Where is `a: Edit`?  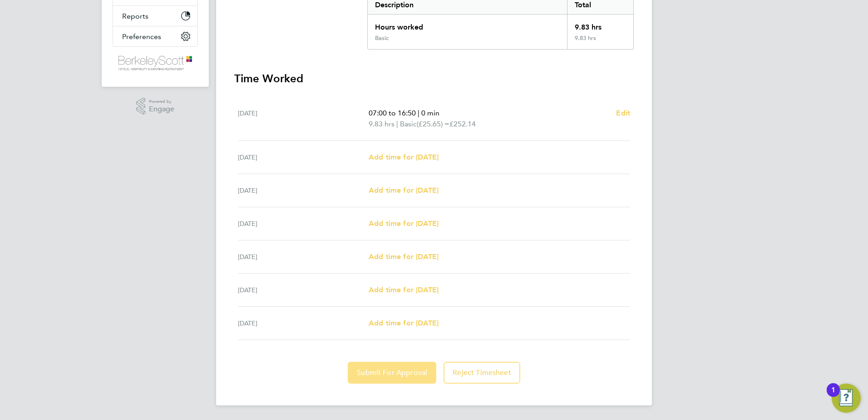
a: Edit is located at coordinates (623, 113).